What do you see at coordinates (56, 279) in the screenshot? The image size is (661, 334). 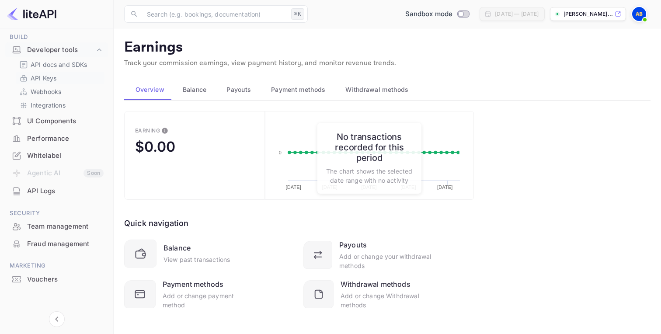 I see `a: Vouchers` at bounding box center [56, 279].